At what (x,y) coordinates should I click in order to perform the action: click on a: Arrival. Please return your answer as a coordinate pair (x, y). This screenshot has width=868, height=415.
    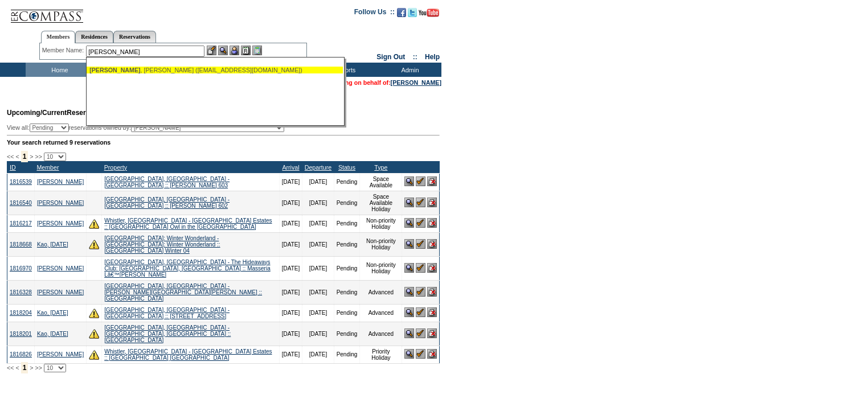
    Looking at the image, I should click on (290, 168).